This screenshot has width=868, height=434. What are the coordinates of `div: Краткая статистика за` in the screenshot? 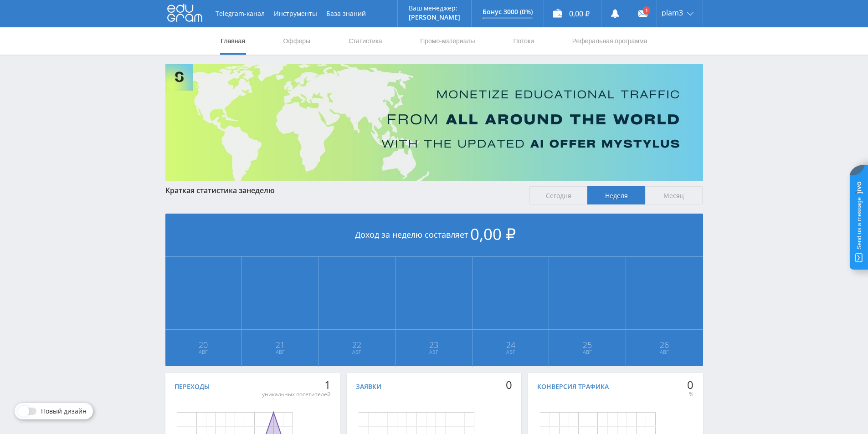 It's located at (343, 190).